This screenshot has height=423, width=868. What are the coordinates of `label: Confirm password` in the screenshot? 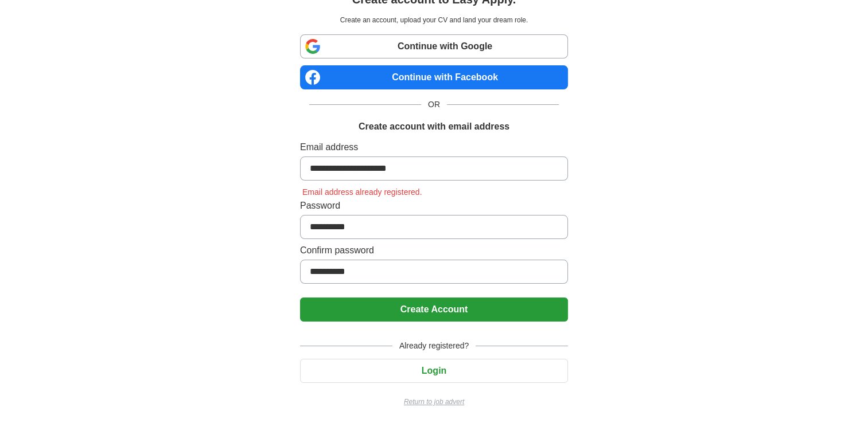 It's located at (433, 251).